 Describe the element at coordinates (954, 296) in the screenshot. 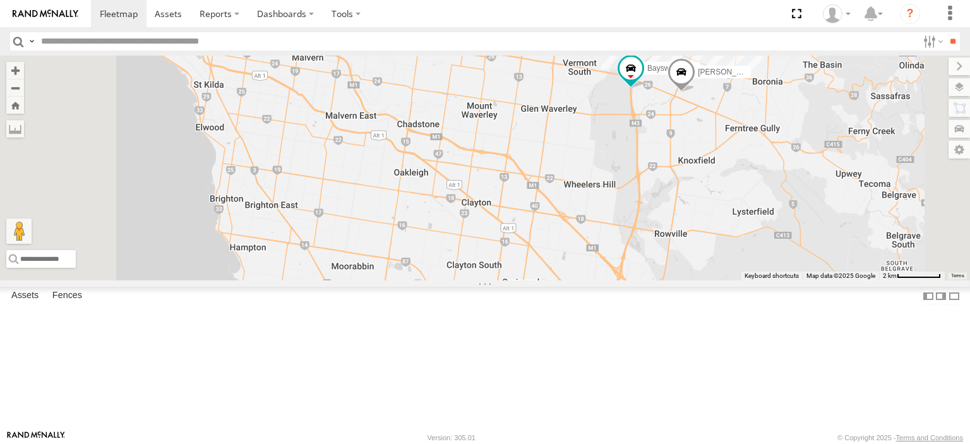

I see `label: Hide Summary Table` at that location.